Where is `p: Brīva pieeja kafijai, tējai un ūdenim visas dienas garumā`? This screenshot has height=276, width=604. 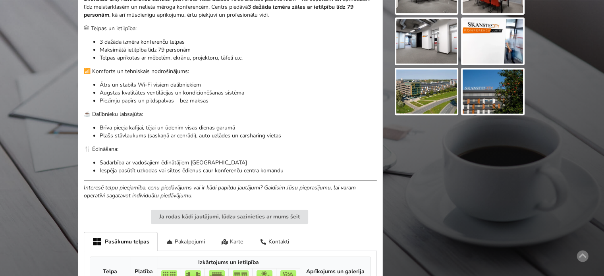 p: Brīva pieeja kafijai, tējai un ūdenim visas dienas garumā is located at coordinates (238, 128).